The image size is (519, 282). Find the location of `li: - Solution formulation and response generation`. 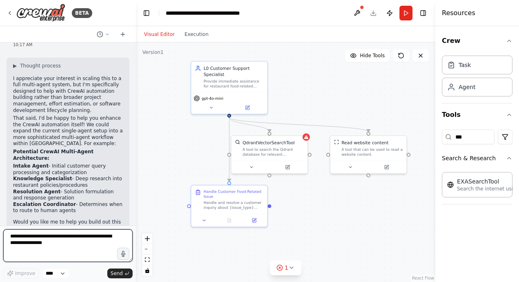

li: - Solution formulation and response generation is located at coordinates (68, 195).